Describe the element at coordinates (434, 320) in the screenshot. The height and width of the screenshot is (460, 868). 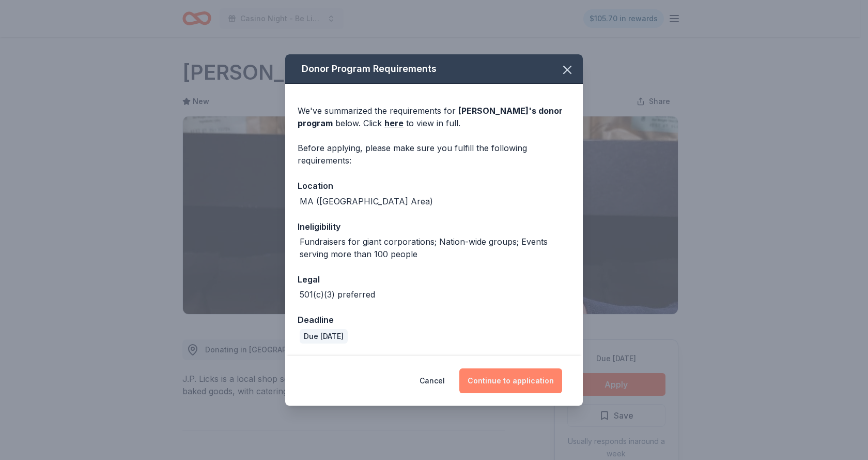
I see `div: Deadline` at that location.